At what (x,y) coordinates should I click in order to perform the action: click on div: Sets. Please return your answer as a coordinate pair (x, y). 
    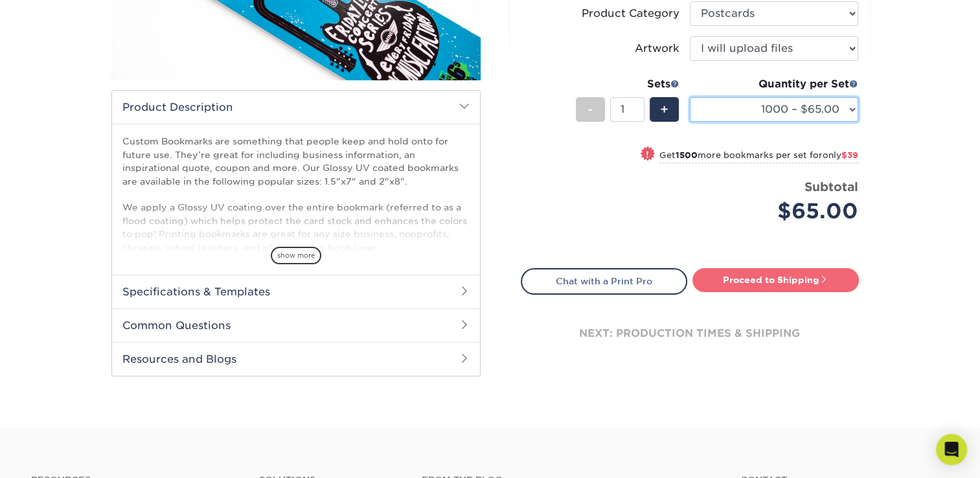
    Looking at the image, I should click on (628, 84).